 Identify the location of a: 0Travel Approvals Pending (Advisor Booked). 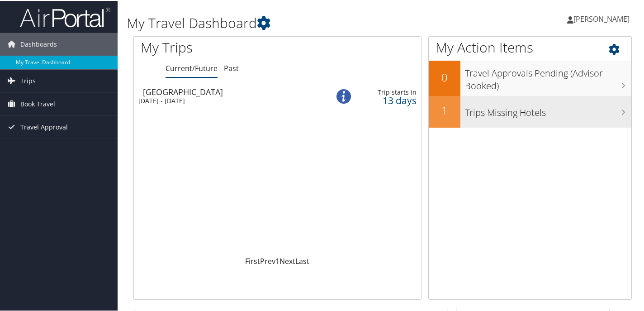
(529, 77).